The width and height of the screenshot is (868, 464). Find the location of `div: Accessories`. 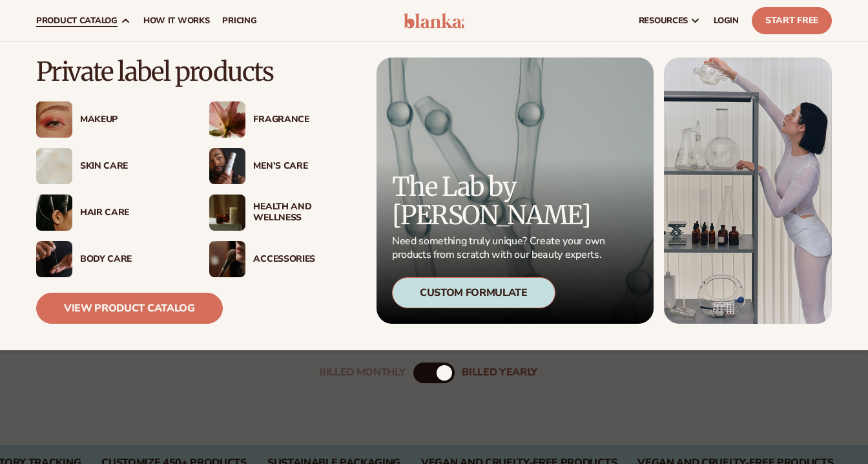

div: Accessories is located at coordinates (305, 259).